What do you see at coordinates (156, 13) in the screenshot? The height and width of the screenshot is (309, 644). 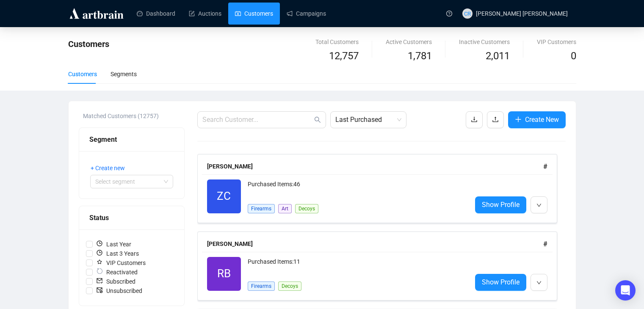 I see `a: Dashboard` at bounding box center [156, 13].